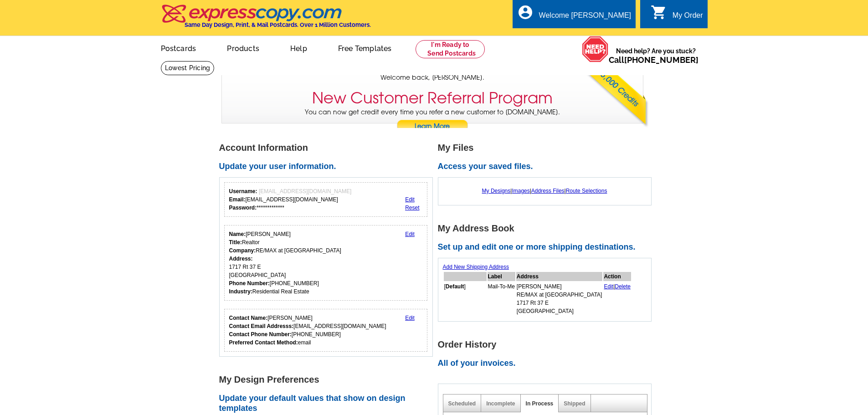 The image size is (868, 415). I want to click on b: Default, so click(455, 287).